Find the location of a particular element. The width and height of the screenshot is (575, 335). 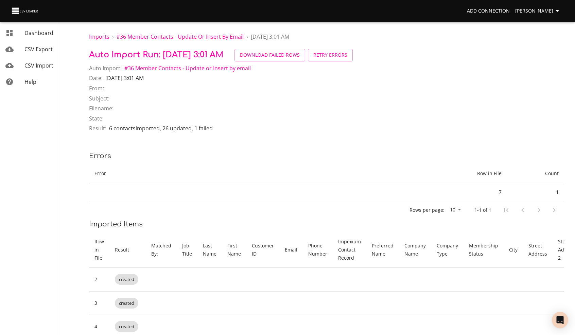

th: Membership Status is located at coordinates (483, 250).